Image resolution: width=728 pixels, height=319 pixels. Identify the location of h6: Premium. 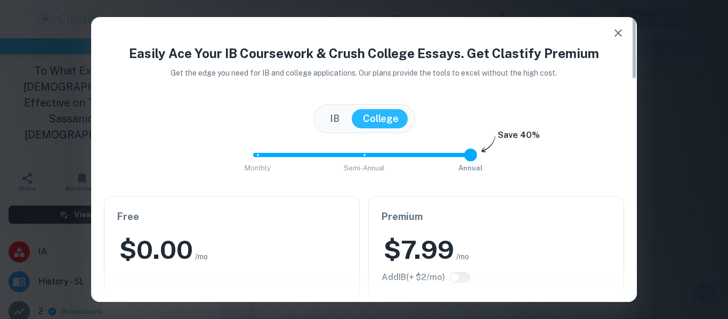
(496, 217).